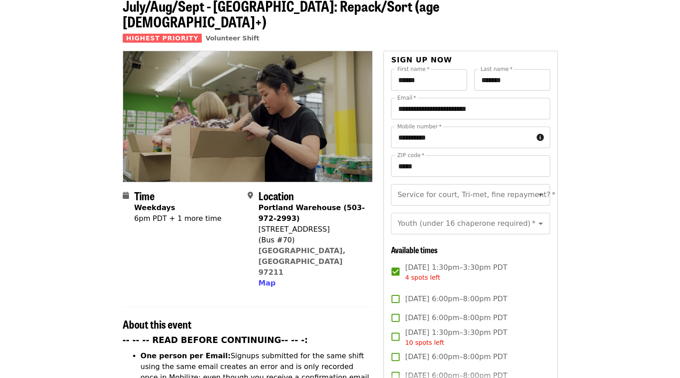 This screenshot has width=680, height=378. I want to click on label: Email, so click(406, 98).